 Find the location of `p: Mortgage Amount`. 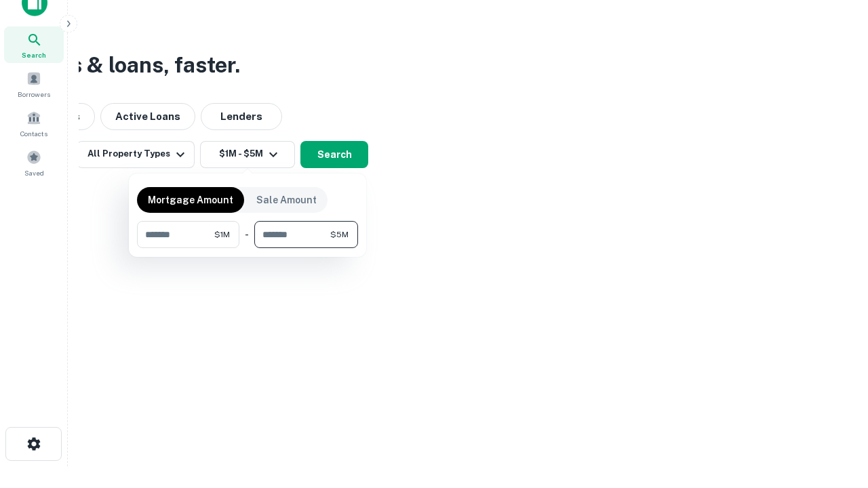

p: Mortgage Amount is located at coordinates (190, 200).